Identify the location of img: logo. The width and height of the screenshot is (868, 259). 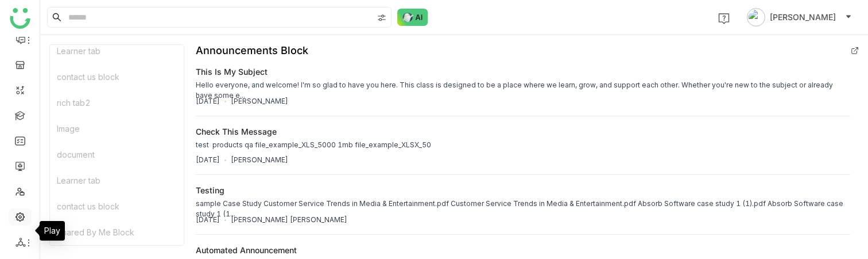
(20, 18).